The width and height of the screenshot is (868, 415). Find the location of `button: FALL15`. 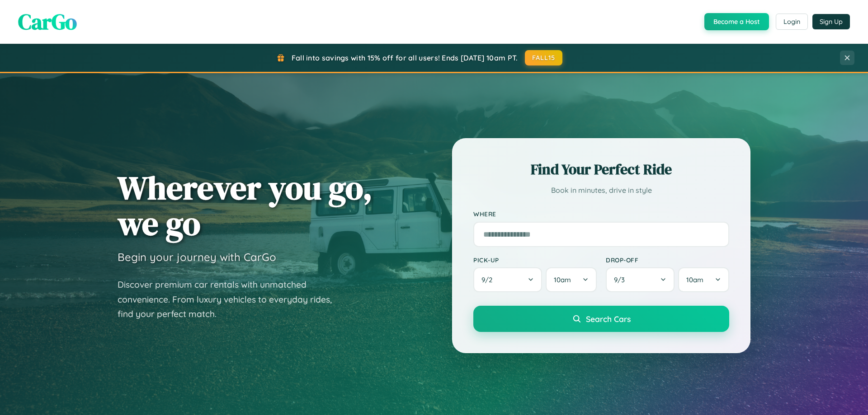

button: FALL15 is located at coordinates (544, 58).